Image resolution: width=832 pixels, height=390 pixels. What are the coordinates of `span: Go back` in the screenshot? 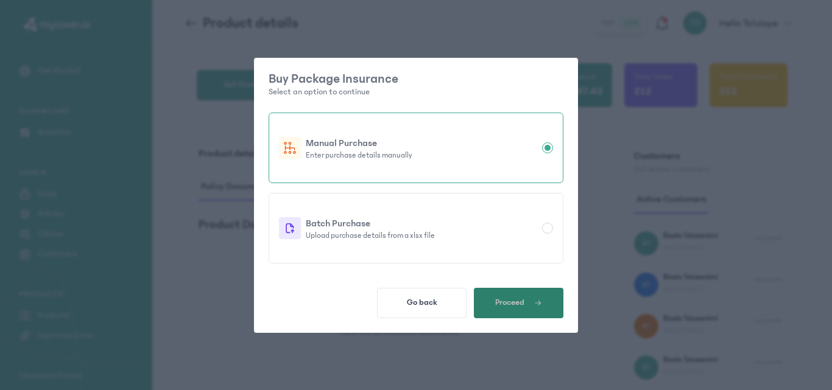 It's located at (422, 303).